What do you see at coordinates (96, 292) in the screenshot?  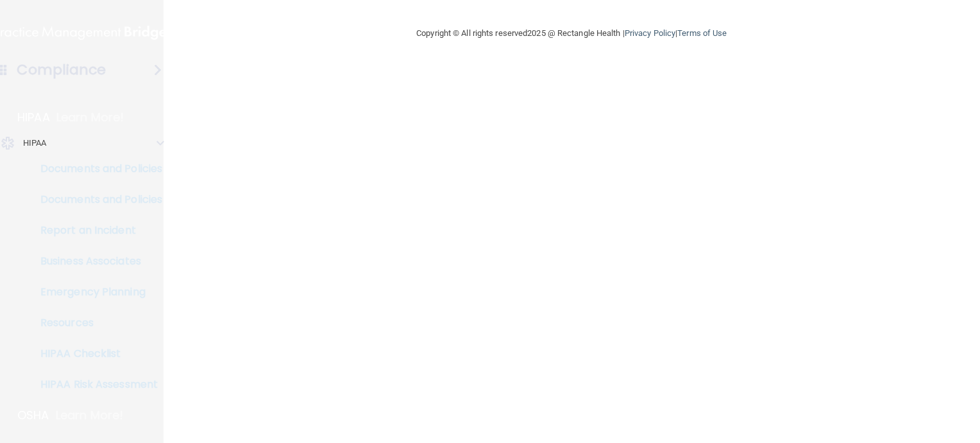 I see `p: Emergency Planning` at bounding box center [96, 292].